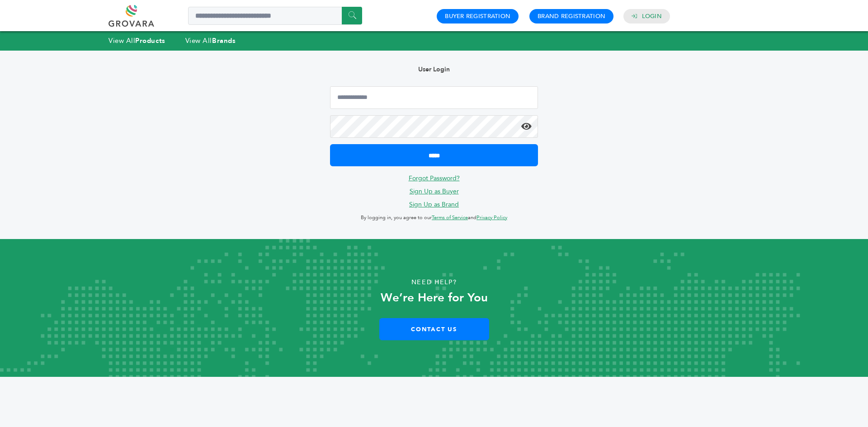  I want to click on a: Contact Us, so click(434, 329).